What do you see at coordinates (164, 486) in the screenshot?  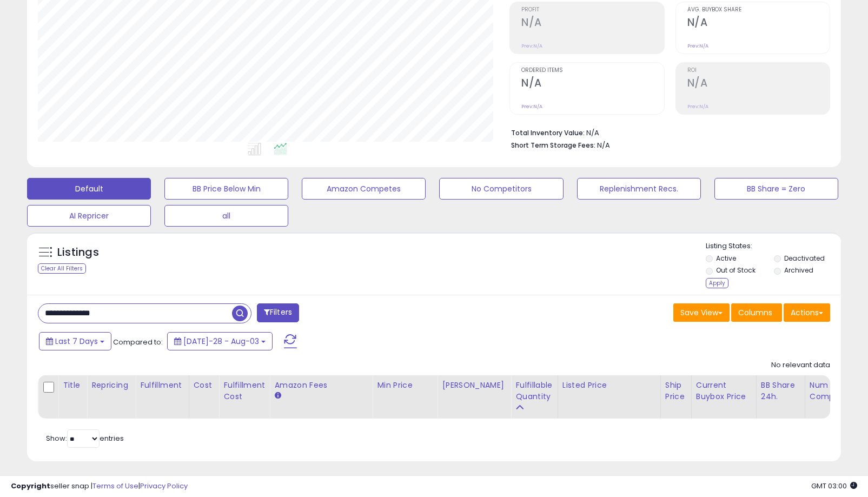 I see `a: Privacy Policy` at bounding box center [164, 486].